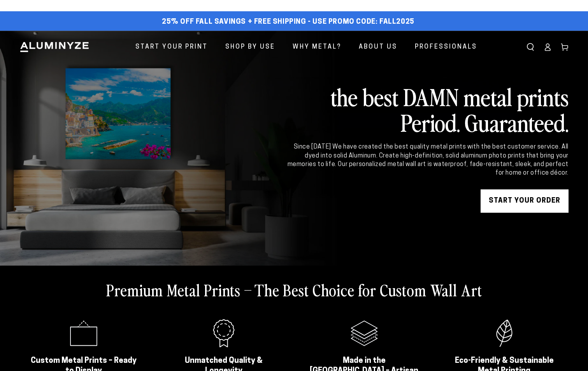 This screenshot has width=588, height=371. I want to click on span: 25% off FALL Savings + Free Shipping - Use Promo Code: FALL2025, so click(288, 22).